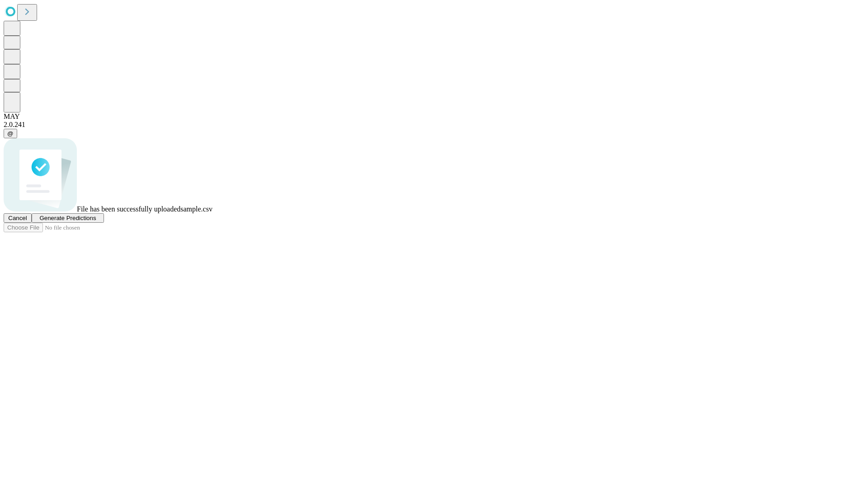 The height and width of the screenshot is (488, 868). Describe the element at coordinates (68, 218) in the screenshot. I see `span: Generate Predictions` at that location.